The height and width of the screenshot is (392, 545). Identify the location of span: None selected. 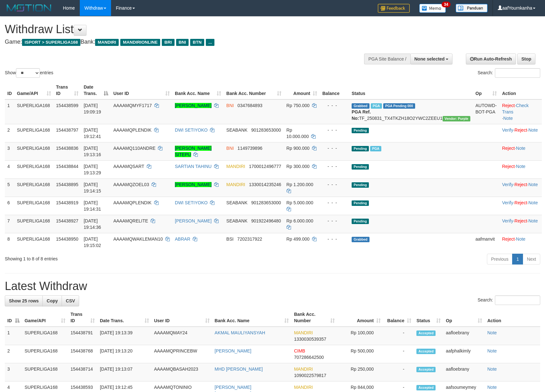
(430, 59).